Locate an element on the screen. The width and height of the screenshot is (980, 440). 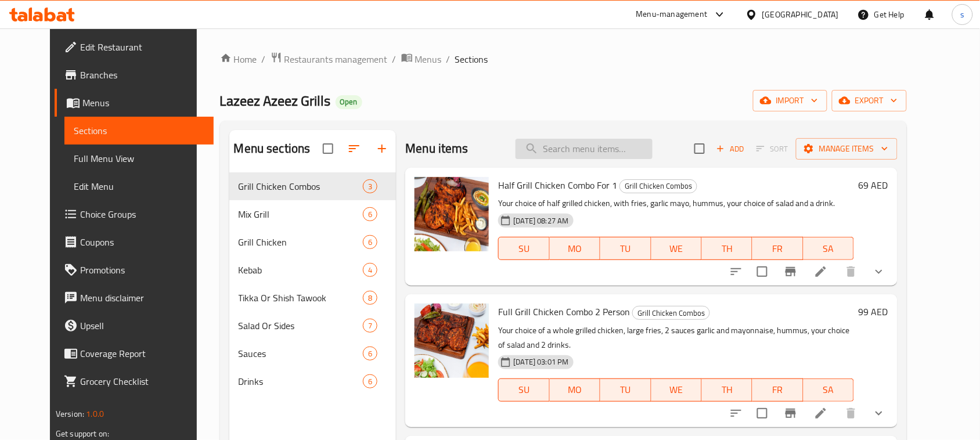
div: Kebab is located at coordinates (301, 270).